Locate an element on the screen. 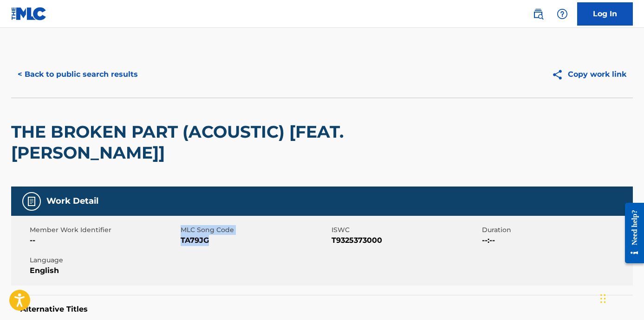  span: MLC Song Code is located at coordinates (255, 230).